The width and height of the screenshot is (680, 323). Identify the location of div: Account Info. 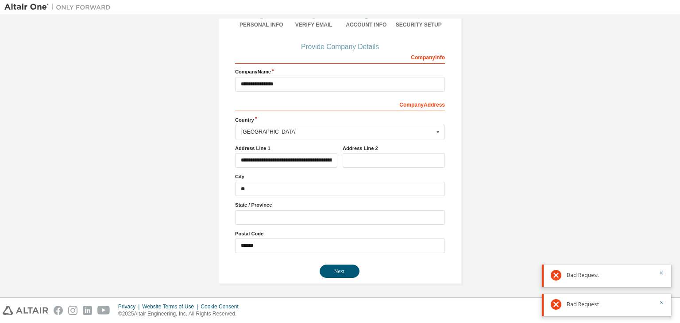
(366, 25).